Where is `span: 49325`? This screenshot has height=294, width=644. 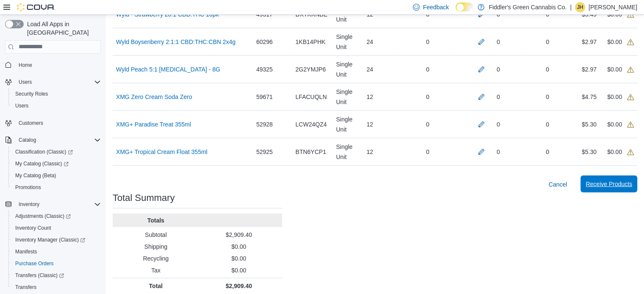
span: 49325 is located at coordinates (264, 70).